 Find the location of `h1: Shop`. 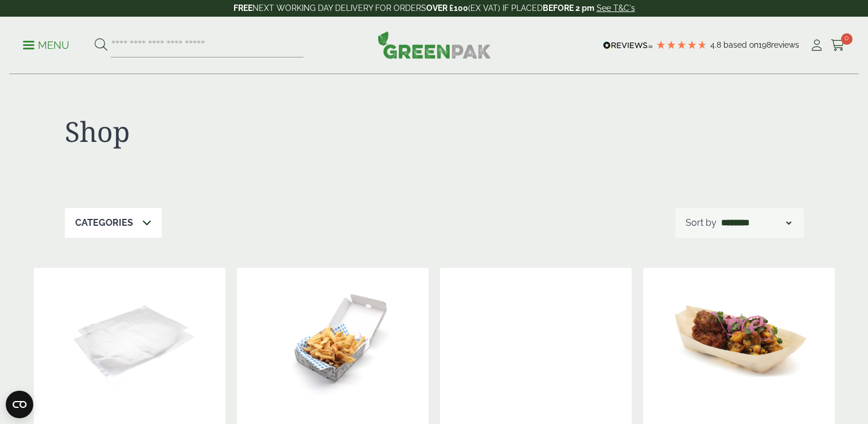

h1: Shop is located at coordinates (249, 131).